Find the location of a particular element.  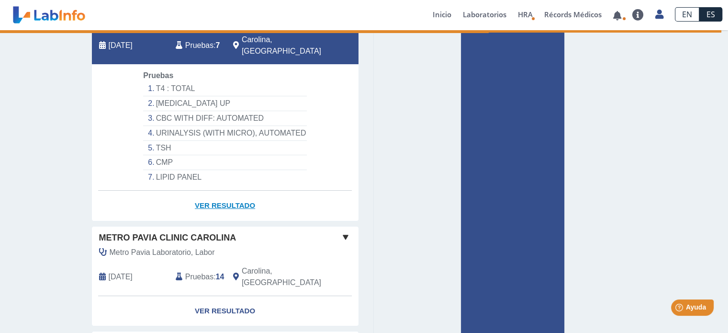

li: T4 : TOTAL is located at coordinates (225, 89).